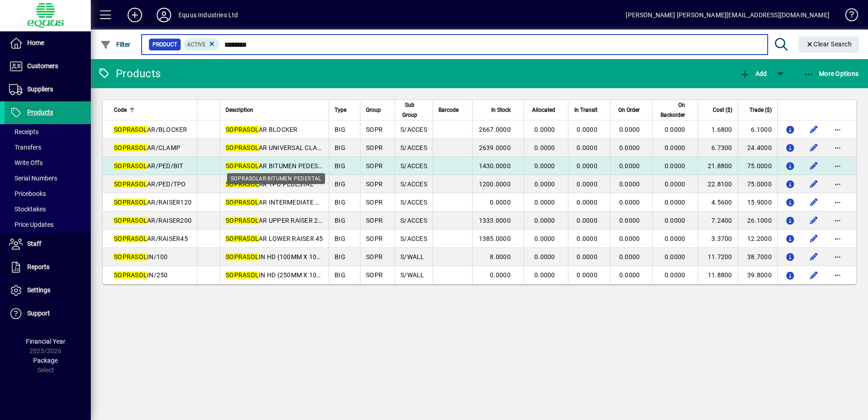 The width and height of the screenshot is (868, 420). Describe the element at coordinates (116, 44) in the screenshot. I see `span: Filter` at that location.